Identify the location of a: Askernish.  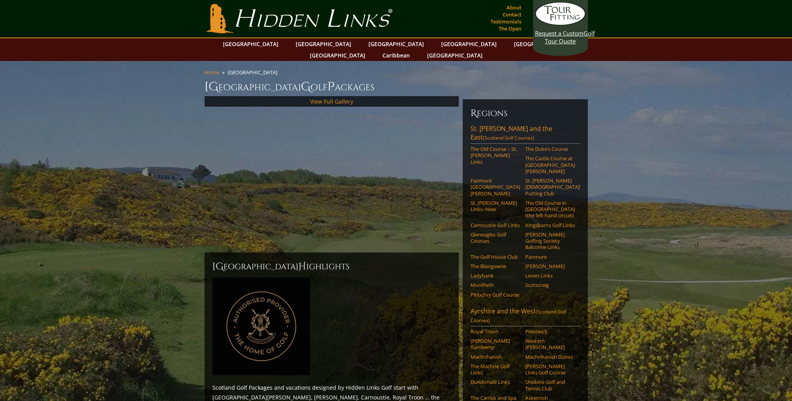
(550, 398).